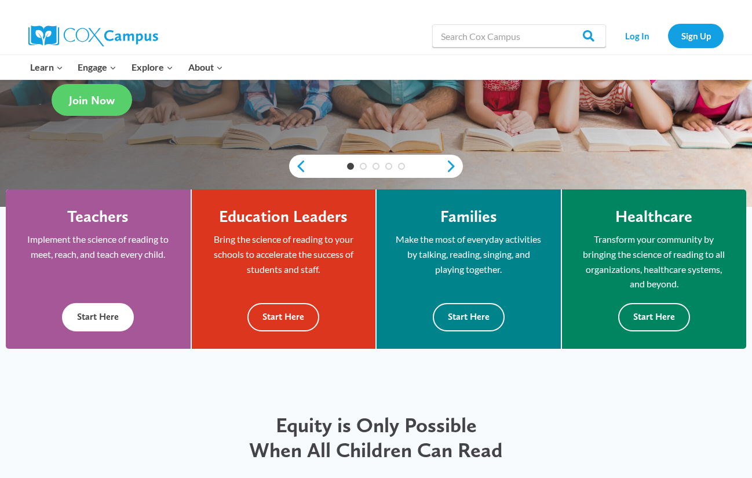 The image size is (752, 478). Describe the element at coordinates (152, 67) in the screenshot. I see `button: Child menu of Explore` at that location.